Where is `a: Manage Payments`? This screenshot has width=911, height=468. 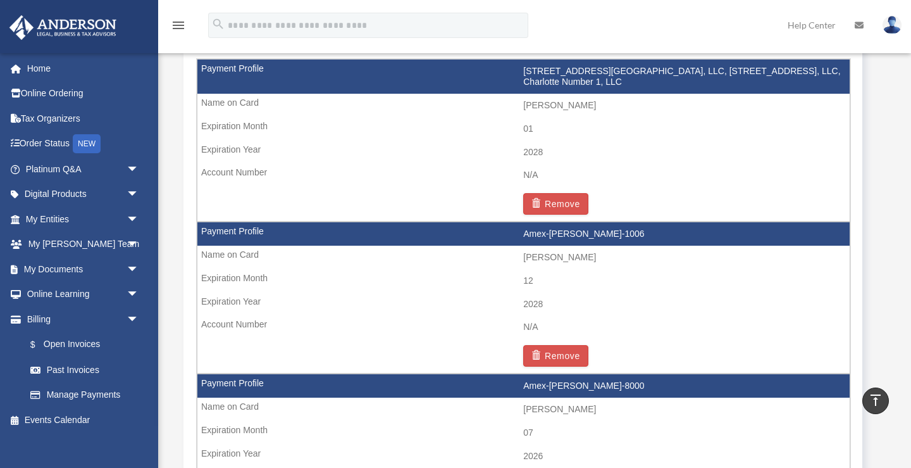
a: Manage Payments is located at coordinates (85, 395).